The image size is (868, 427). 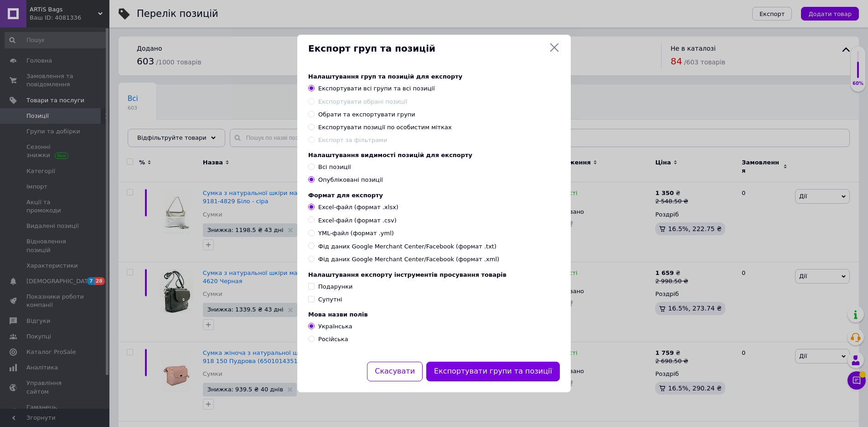 I want to click on span: Опубліковані позиції, so click(x=351, y=179).